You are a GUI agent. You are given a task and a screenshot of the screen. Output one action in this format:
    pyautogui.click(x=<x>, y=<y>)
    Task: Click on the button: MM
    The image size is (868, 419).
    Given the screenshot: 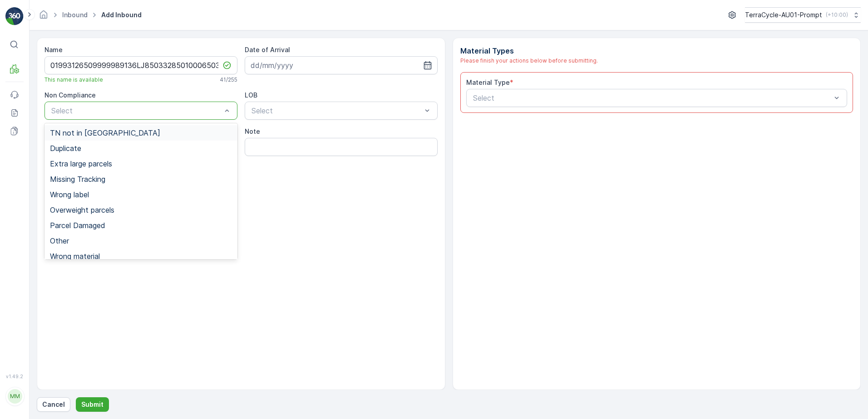 What is the action you would take?
    pyautogui.click(x=14, y=396)
    